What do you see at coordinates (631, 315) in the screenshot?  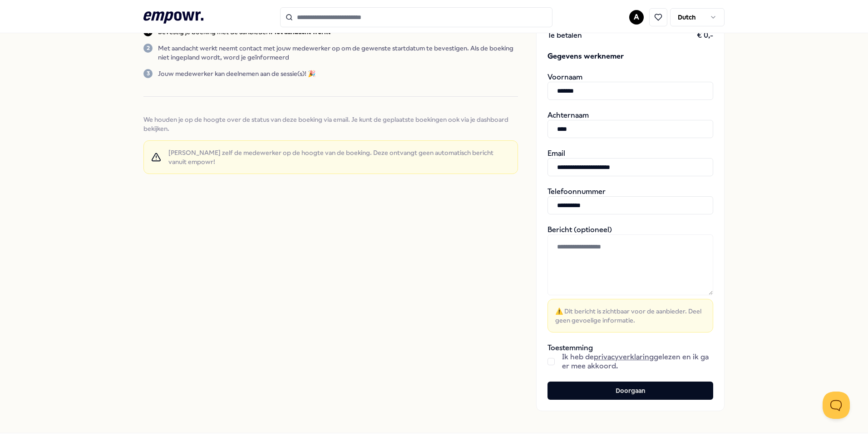 I see `span: ⚠️ Dit bericht is zichtbaar voor de aanbieder. Deel geen gevoelige informatie.` at bounding box center [631, 315].